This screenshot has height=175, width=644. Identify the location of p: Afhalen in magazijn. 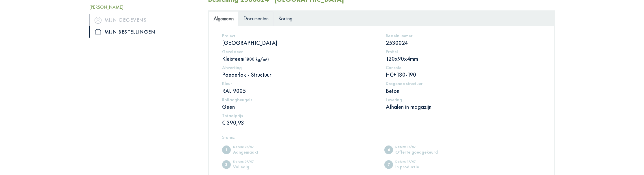
(463, 107).